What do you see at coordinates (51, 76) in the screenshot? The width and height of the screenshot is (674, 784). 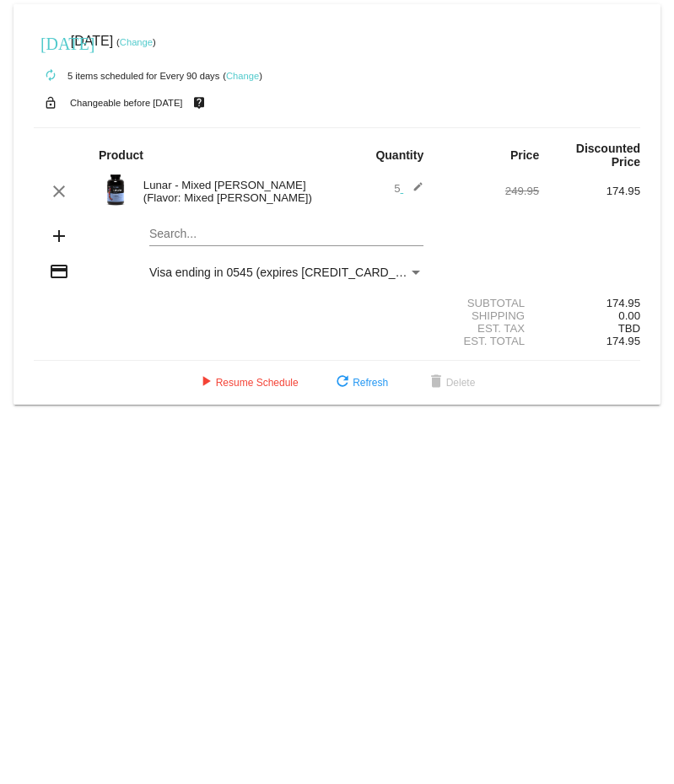 I see `mat-icon: autorenew` at bounding box center [51, 76].